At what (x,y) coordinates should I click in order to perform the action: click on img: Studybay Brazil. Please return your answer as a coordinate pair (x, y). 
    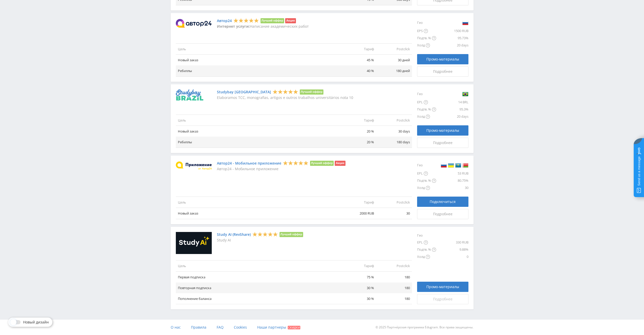
    Looking at the image, I should click on (190, 95).